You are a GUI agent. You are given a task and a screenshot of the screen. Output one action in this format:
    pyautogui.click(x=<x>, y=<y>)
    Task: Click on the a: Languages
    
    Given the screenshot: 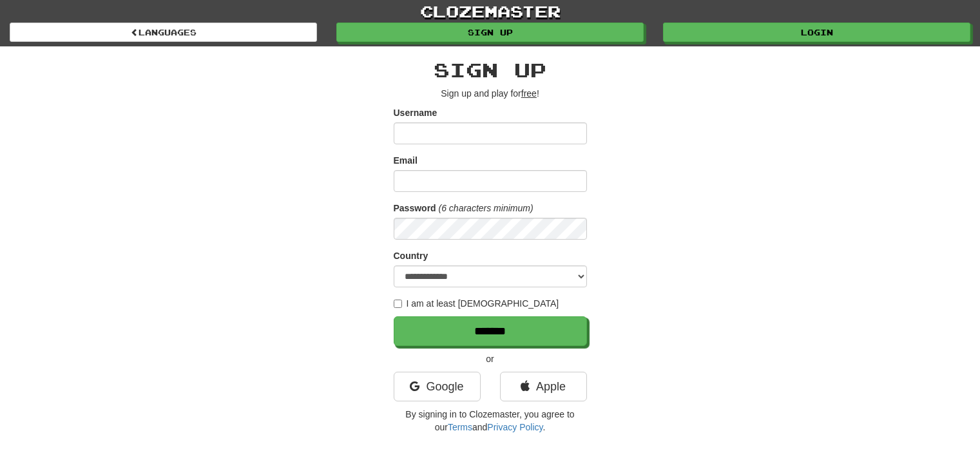 What is the action you would take?
    pyautogui.click(x=163, y=32)
    